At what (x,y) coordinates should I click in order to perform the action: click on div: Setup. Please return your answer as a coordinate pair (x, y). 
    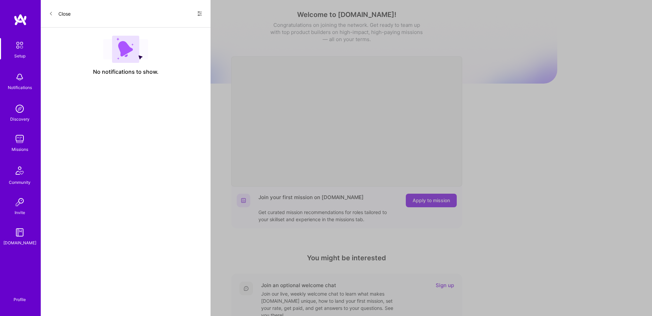
    Looking at the image, I should click on (20, 56).